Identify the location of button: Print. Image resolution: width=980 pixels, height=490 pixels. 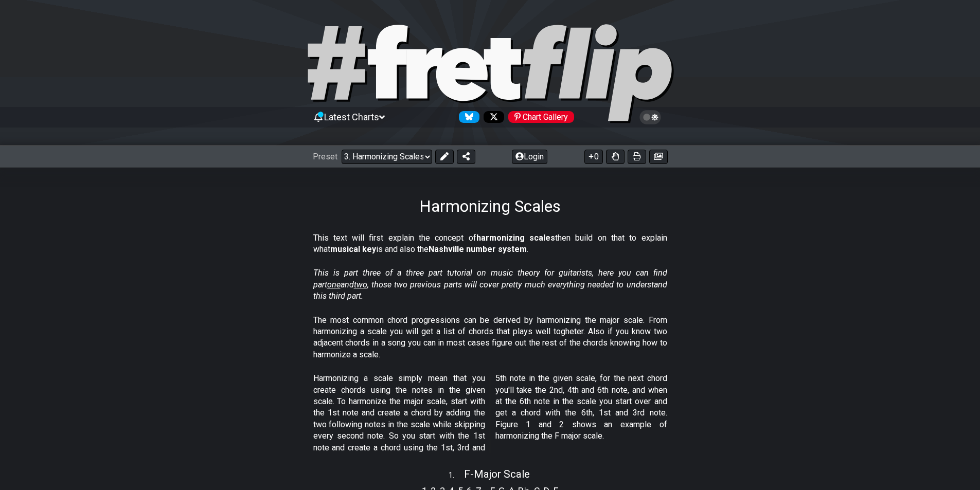
(637, 157).